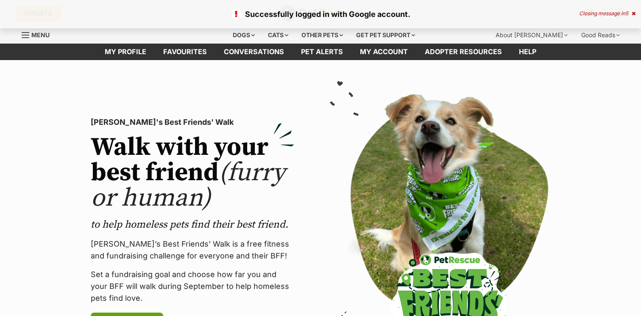 The image size is (641, 316). Describe the element at coordinates (322, 52) in the screenshot. I see `a: Pet alerts` at that location.